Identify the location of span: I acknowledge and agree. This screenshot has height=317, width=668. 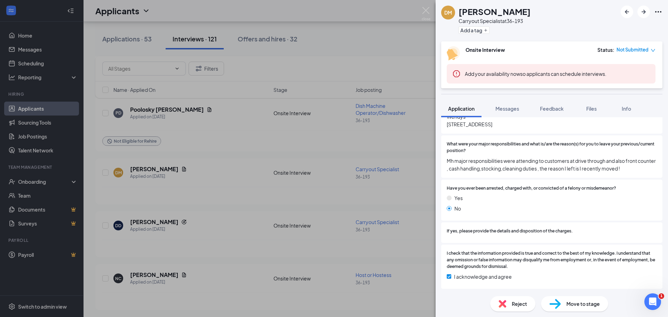
(483, 276).